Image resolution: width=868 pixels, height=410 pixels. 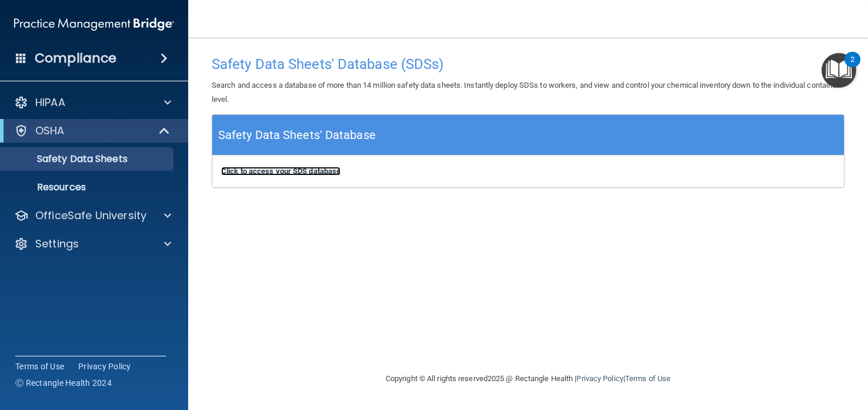 What do you see at coordinates (50, 130) in the screenshot?
I see `p: OSHA` at bounding box center [50, 130].